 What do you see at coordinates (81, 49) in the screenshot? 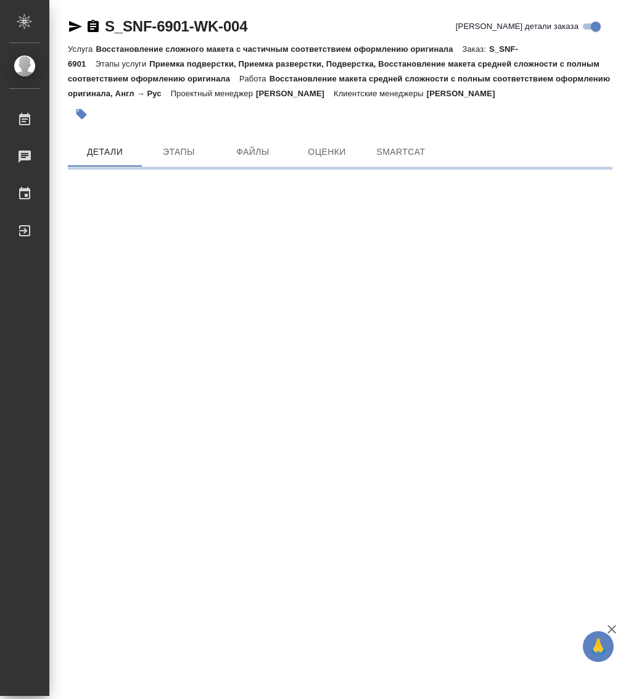
I see `p: Услуга` at bounding box center [81, 49].